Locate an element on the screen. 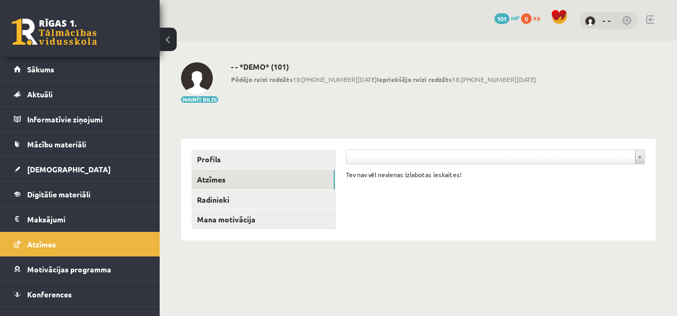 The width and height of the screenshot is (677, 316). span: Motivācijas programma is located at coordinates (69, 269).